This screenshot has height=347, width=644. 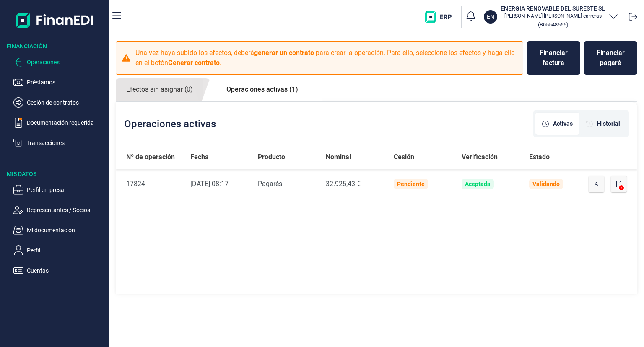 What do you see at coordinates (339, 157) in the screenshot?
I see `span: Nominal` at bounding box center [339, 157].